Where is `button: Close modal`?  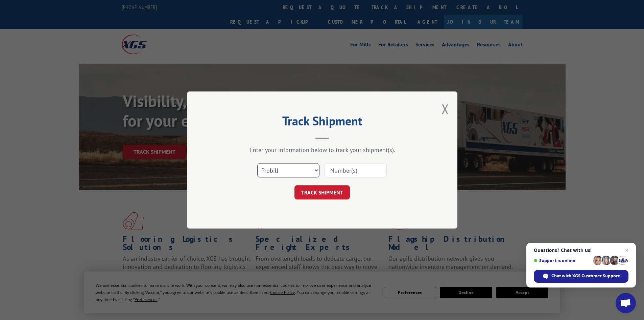
button: Close modal is located at coordinates (445, 108).